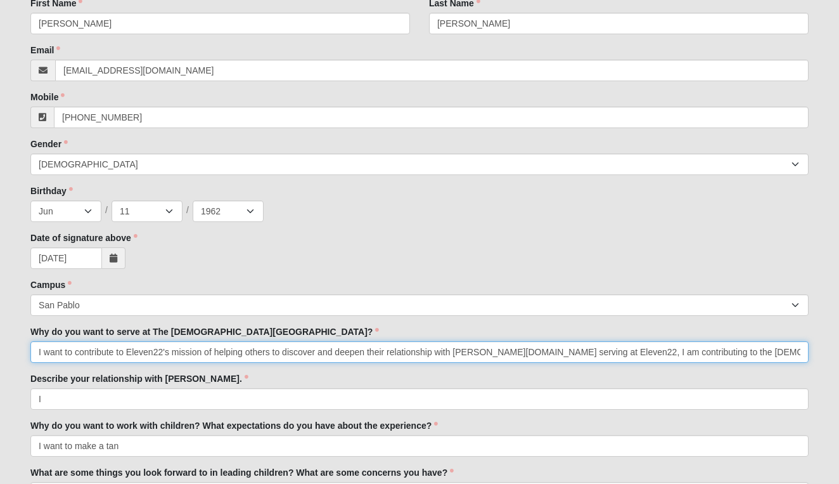 The image size is (839, 484). I want to click on label: Date of signature above, so click(84, 238).